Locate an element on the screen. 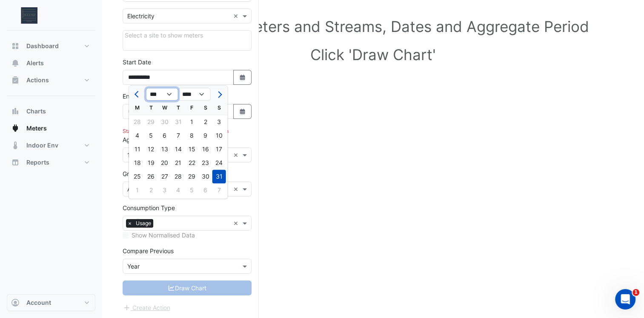 Image resolution: width=644 pixels, height=318 pixels. div: Tuesday, September 2, 2025 is located at coordinates (151, 190).